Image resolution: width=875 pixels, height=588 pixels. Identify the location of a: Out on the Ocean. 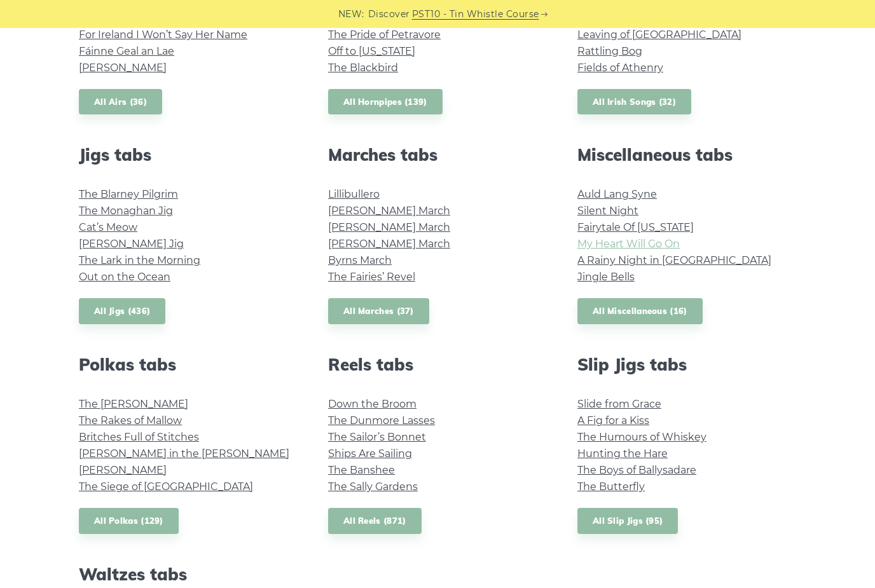
(125, 277).